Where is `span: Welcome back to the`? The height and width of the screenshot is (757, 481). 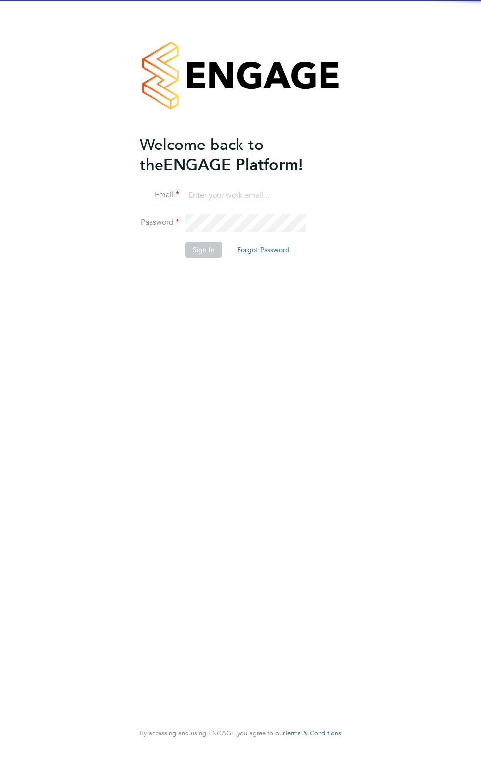 span: Welcome back to the is located at coordinates (202, 155).